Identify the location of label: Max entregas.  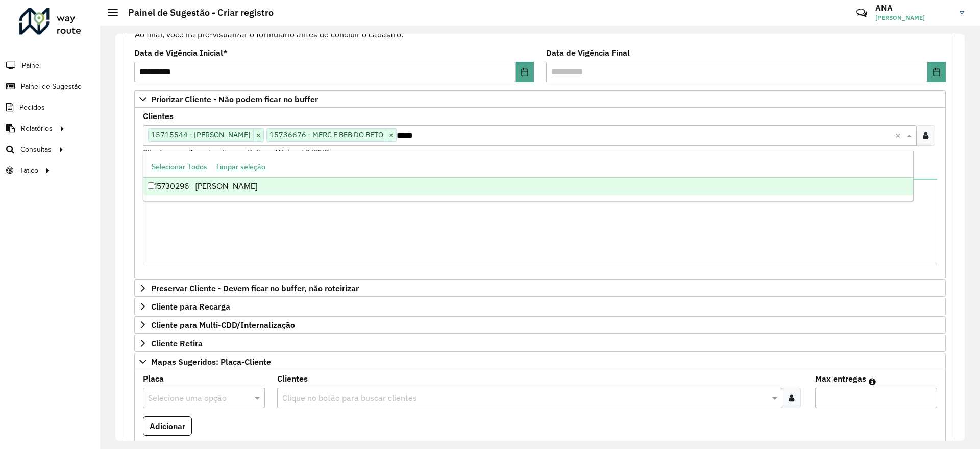
(841, 379).